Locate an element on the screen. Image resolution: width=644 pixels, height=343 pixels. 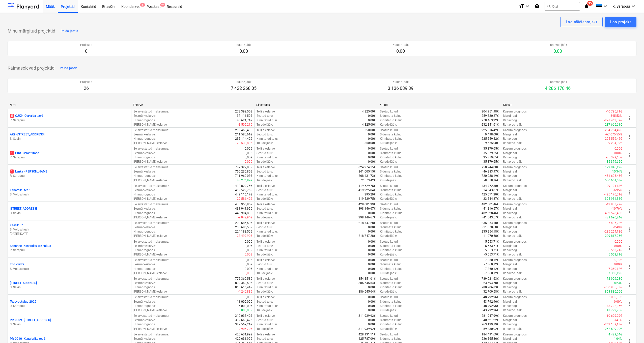
p: 304 951,98€ is located at coordinates (490, 111).